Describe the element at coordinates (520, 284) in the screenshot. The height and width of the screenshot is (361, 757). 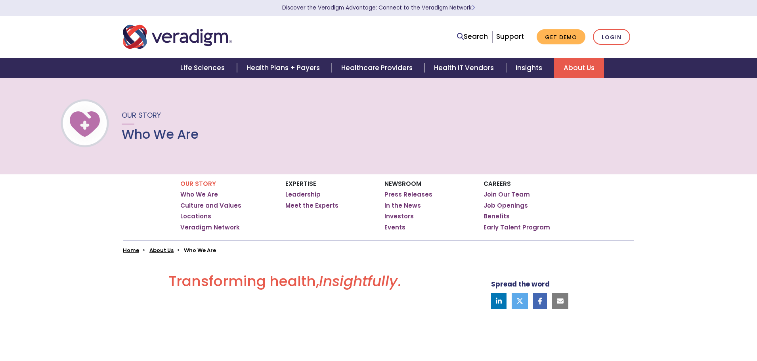
I see `strong: Spread the word` at that location.